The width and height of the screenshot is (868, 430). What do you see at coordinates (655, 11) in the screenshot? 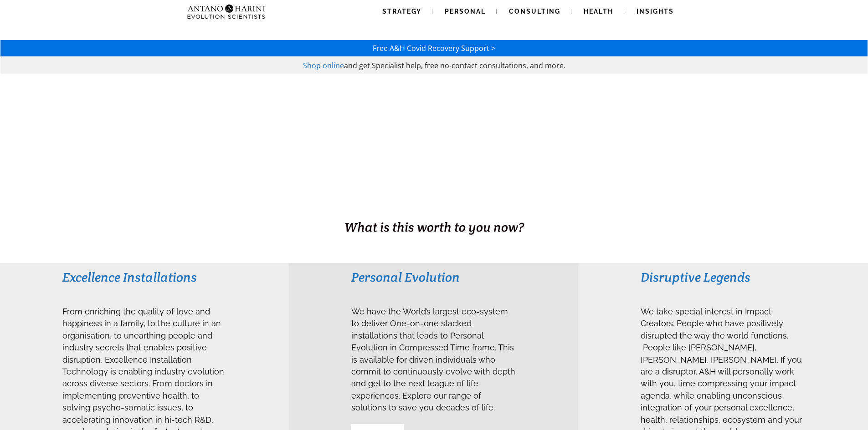
I see `span: Insights` at bounding box center [655, 11].